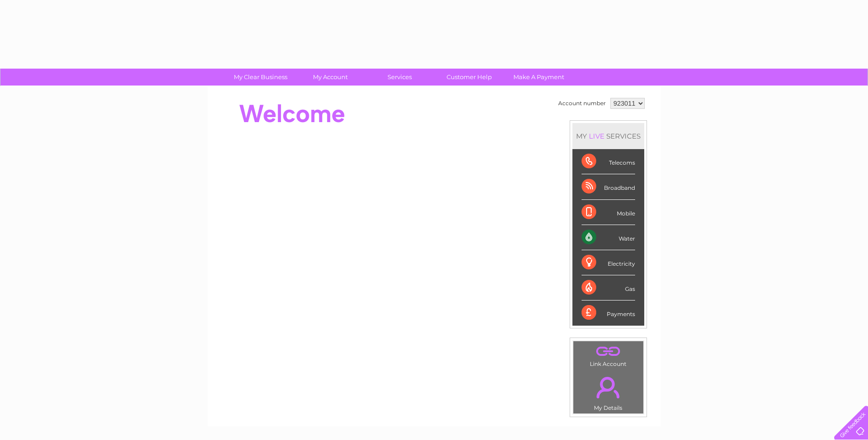  I want to click on div: Payments, so click(608, 313).